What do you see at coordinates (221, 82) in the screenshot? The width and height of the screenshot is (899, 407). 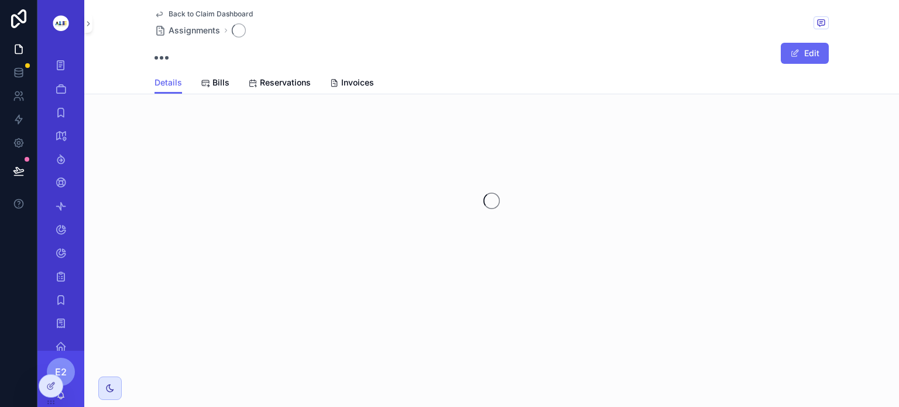 I see `span: Bills` at bounding box center [221, 82].